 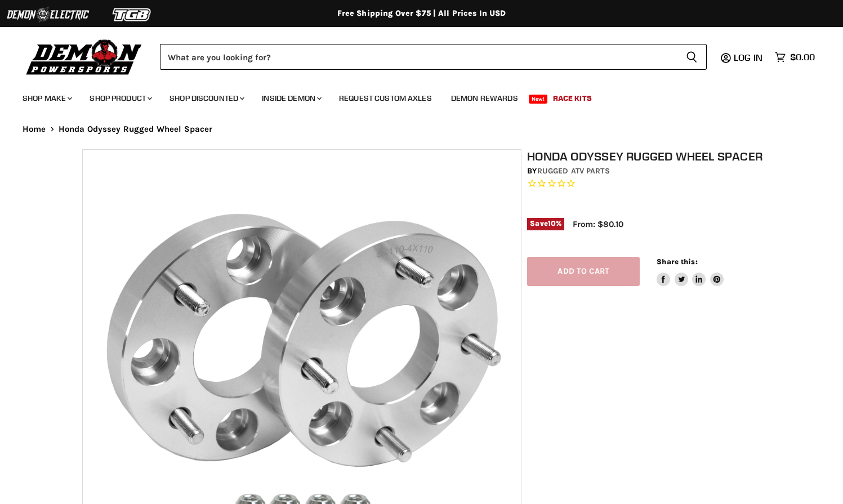 What do you see at coordinates (84, 56) in the screenshot?
I see `img: Demon Powersports` at bounding box center [84, 56].